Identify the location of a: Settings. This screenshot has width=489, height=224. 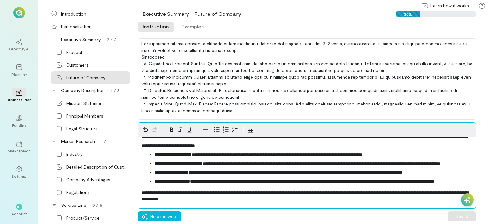
(19, 172).